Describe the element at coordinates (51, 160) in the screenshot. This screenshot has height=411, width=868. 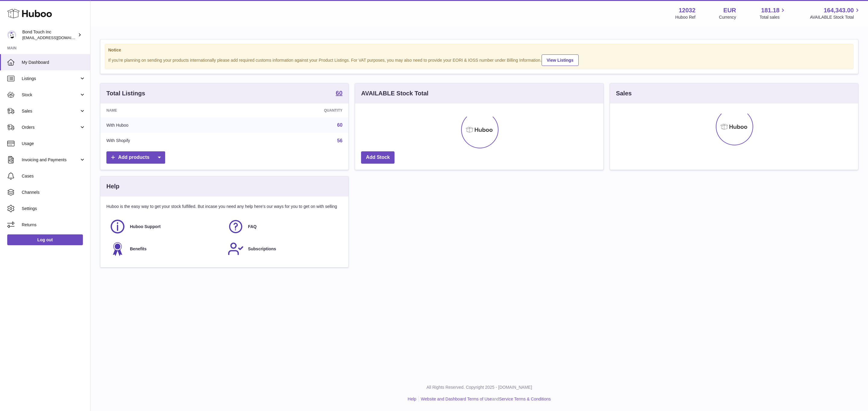
I see `span: Invoicing and Payments` at that location.